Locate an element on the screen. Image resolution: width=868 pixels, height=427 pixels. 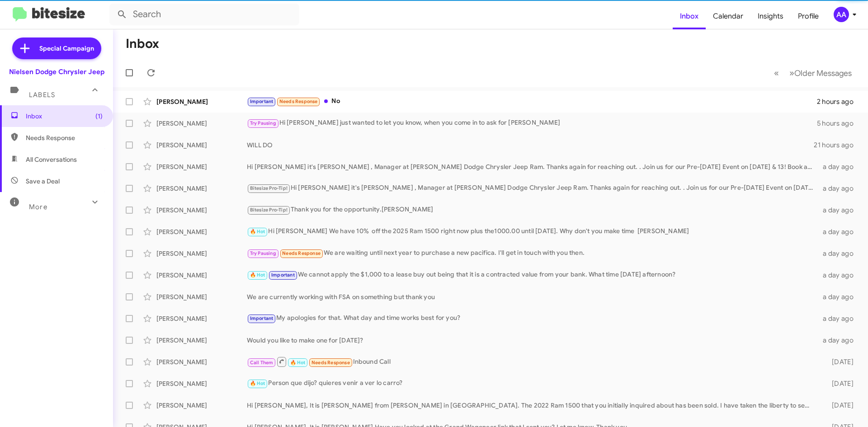
div: 2 hours ago is located at coordinates (838, 102).